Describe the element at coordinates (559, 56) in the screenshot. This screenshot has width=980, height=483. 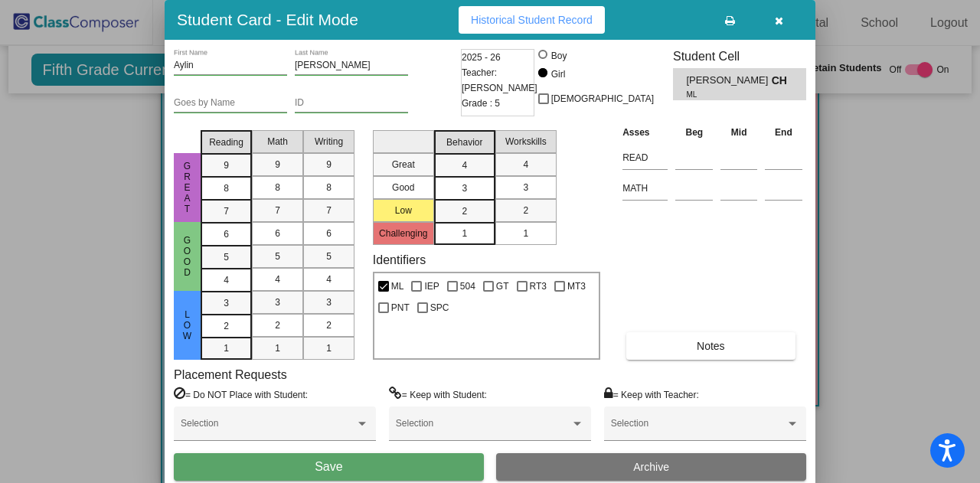
I see `div: Boy` at that location.